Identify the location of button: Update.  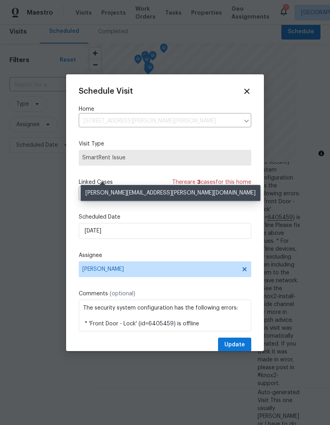
(235, 345).